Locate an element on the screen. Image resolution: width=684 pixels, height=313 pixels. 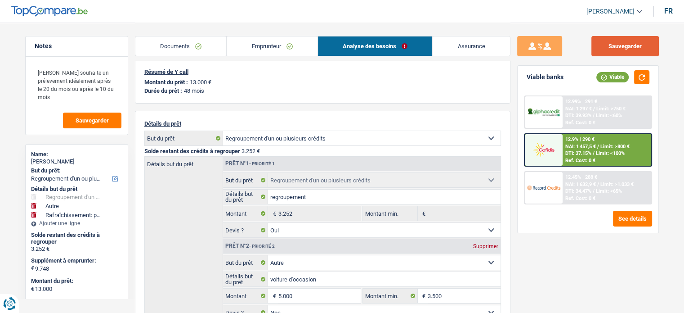
span: Sauvegarder is located at coordinates (92, 120).